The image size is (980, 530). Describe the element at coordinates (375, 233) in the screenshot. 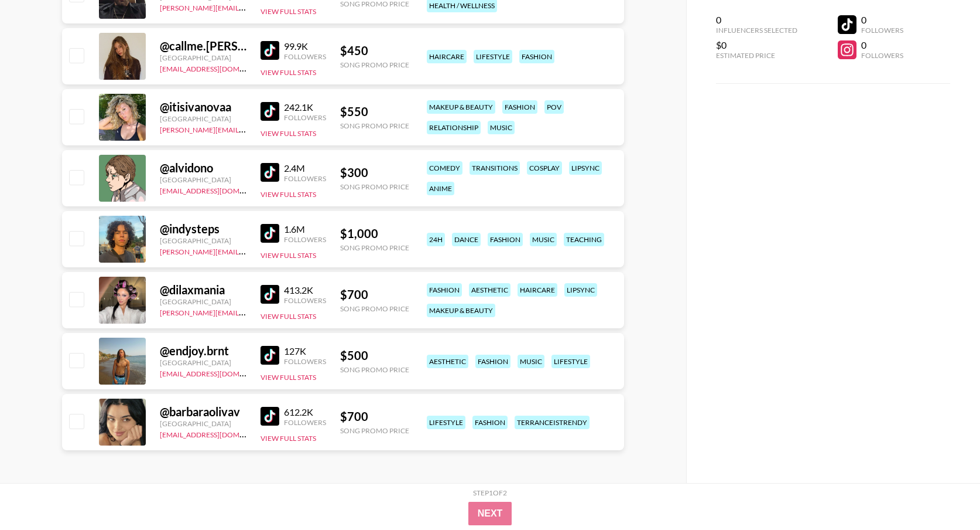

I see `div: $ 1,000` at that location.